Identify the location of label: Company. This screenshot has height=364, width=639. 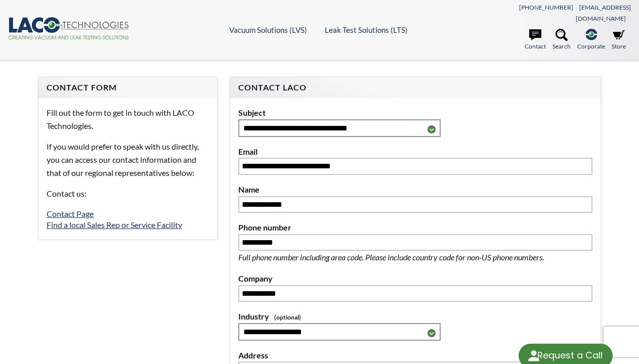
(415, 278).